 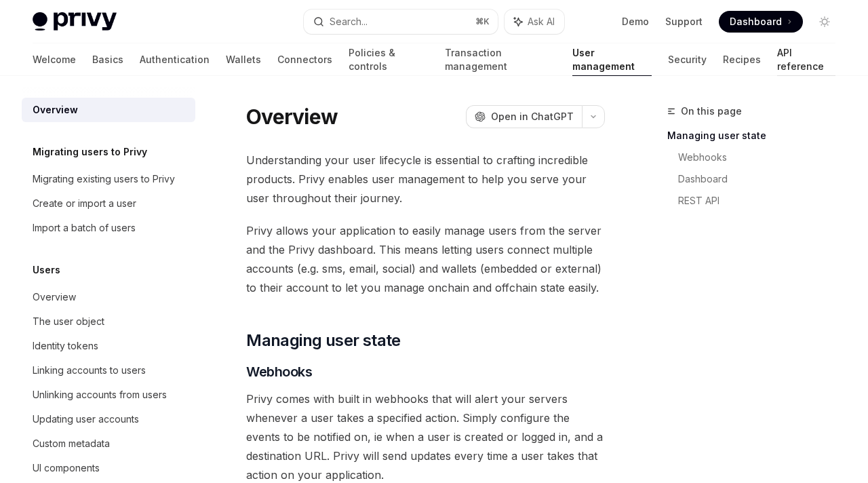 What do you see at coordinates (103, 179) in the screenshot?
I see `div: Migrating existing users to Privy` at bounding box center [103, 179].